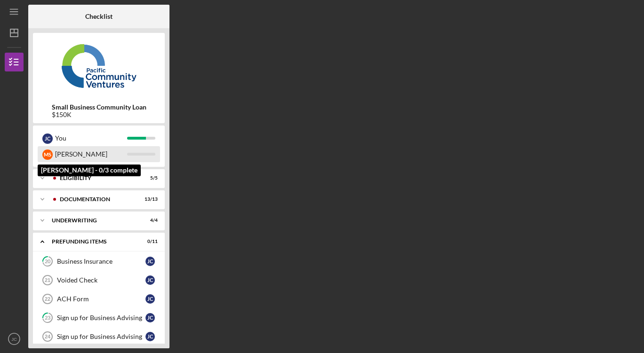 Image resolution: width=644 pixels, height=353 pixels. What do you see at coordinates (99, 115) in the screenshot?
I see `div: $150K` at bounding box center [99, 115].